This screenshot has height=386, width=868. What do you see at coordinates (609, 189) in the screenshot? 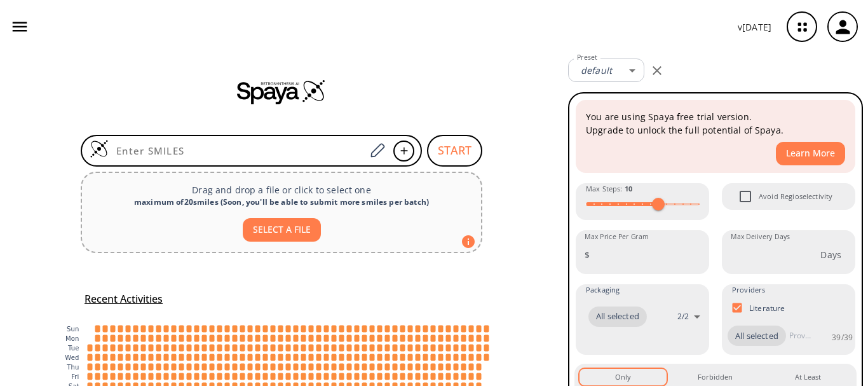
I see `span: Max Steps :` at bounding box center [609, 189].